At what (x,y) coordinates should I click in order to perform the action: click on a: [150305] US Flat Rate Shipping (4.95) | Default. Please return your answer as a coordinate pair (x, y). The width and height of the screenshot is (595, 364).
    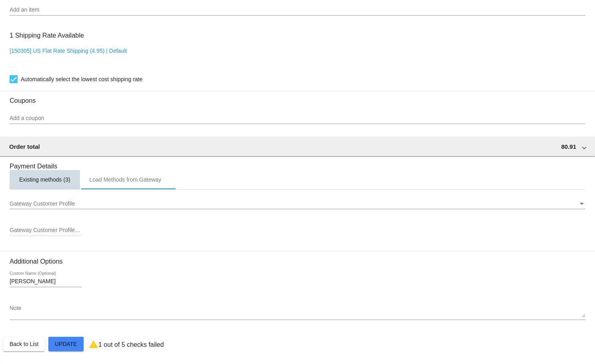
    Looking at the image, I should click on (68, 51).